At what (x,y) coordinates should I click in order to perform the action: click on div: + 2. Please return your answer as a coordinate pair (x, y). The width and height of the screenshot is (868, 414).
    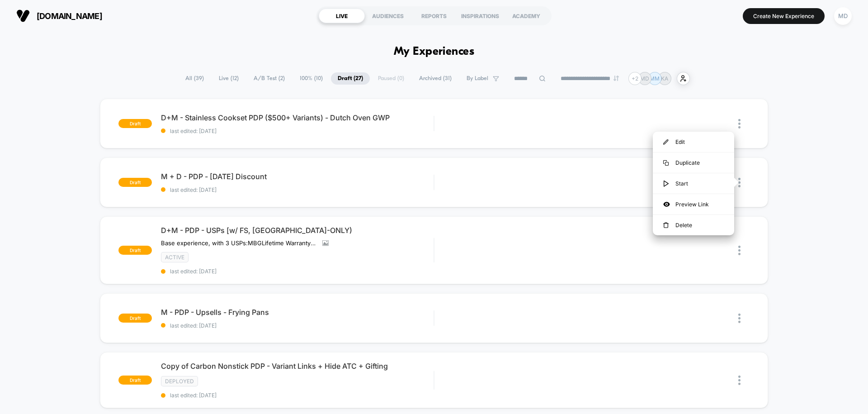
    Looking at the image, I should click on (634, 79).